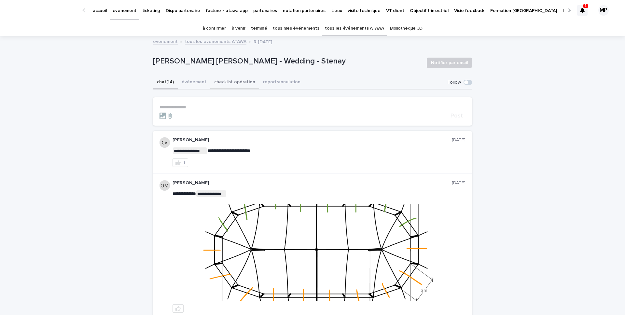  Describe the element at coordinates (235, 83) in the screenshot. I see `button: checklist opération` at that location.